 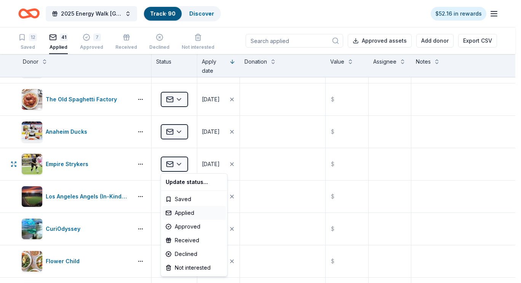 I want to click on div: Approved, so click(x=194, y=227).